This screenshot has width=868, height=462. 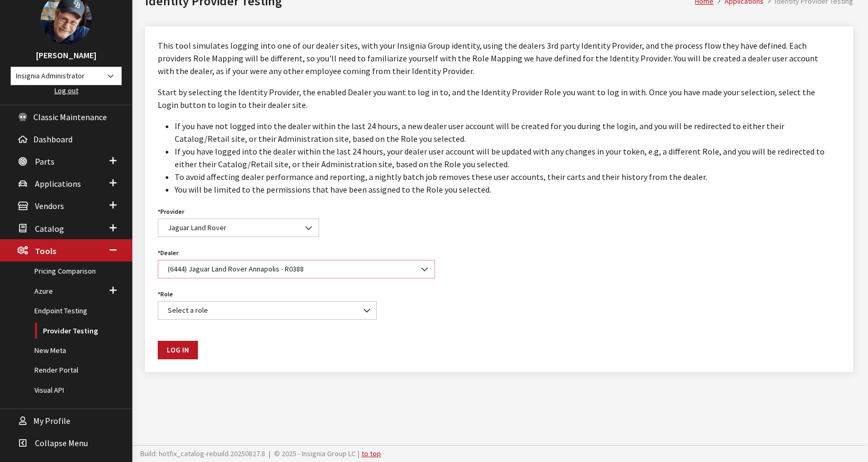 I want to click on label: Provider, so click(x=171, y=212).